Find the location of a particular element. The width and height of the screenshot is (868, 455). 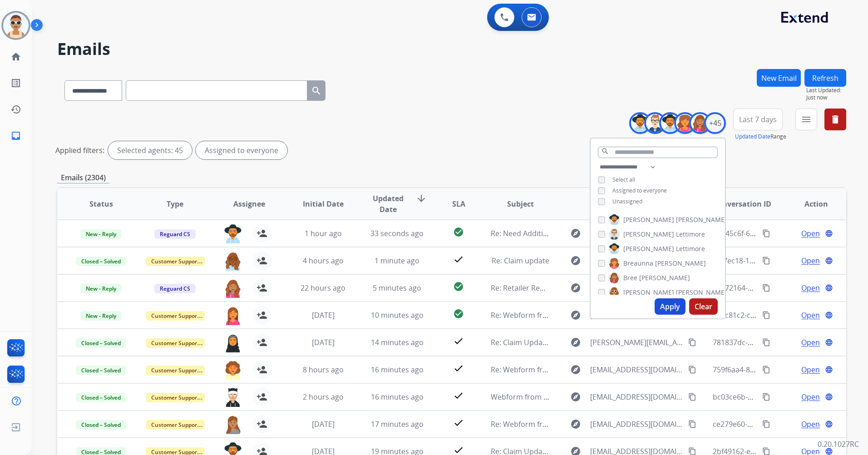

mat-icon: history is located at coordinates (16, 109).